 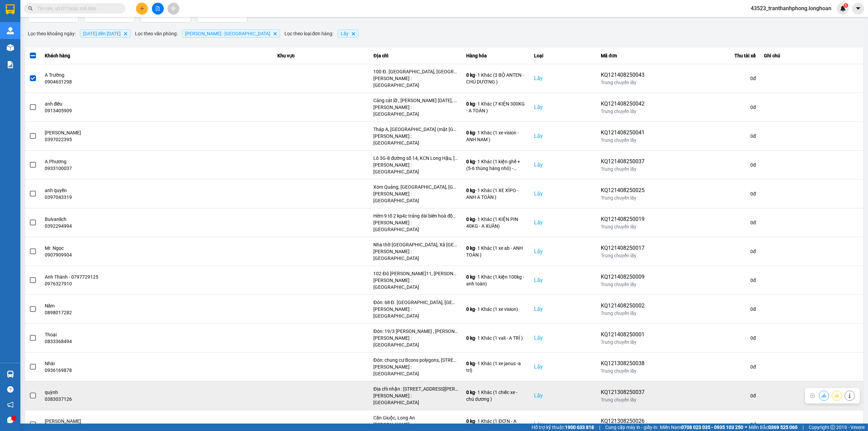 What do you see at coordinates (157, 334) in the screenshot?
I see `div: Thoại` at bounding box center [157, 334].